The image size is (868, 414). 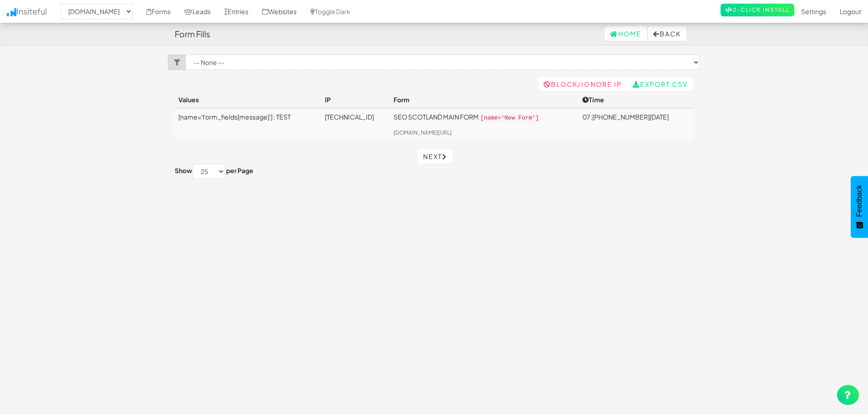 What do you see at coordinates (860, 201) in the screenshot?
I see `span: Feedback` at bounding box center [860, 201].